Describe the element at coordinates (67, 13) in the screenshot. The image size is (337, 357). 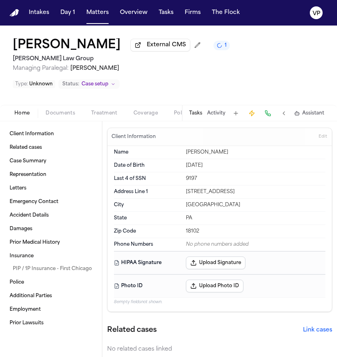
I see `button: Day 1` at that location.